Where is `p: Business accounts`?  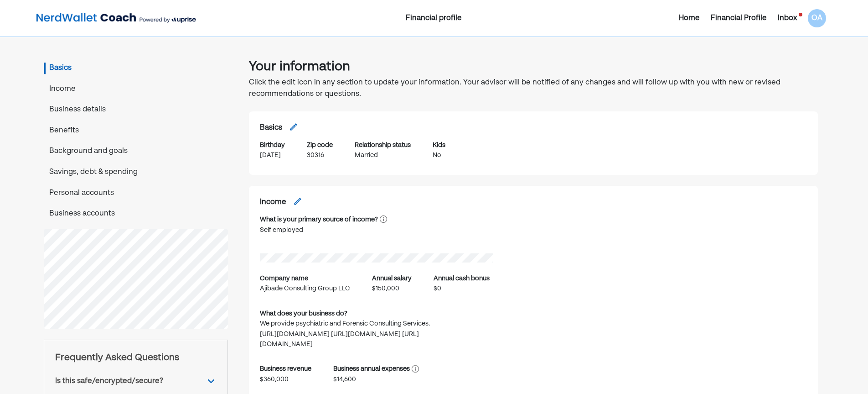 p: Business accounts is located at coordinates (136, 214).